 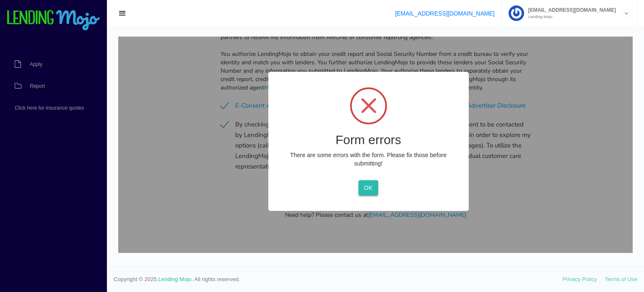 I want to click on button: OK, so click(x=250, y=151).